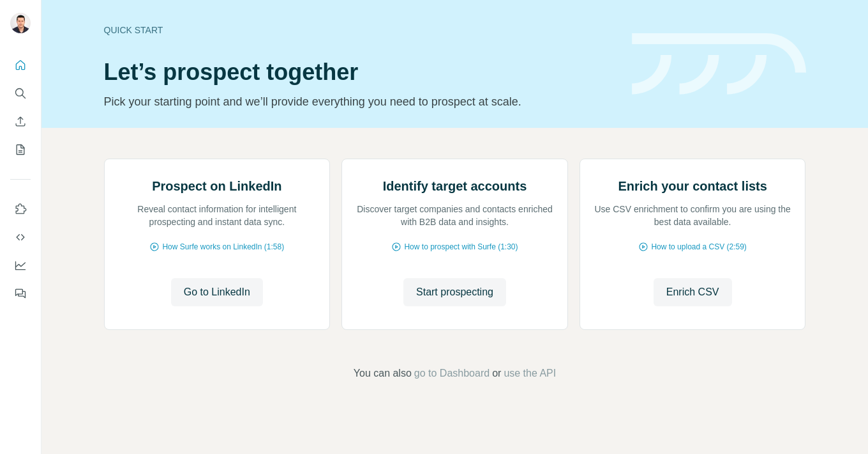 This screenshot has width=868, height=454. Describe the element at coordinates (382, 373) in the screenshot. I see `span: You can also` at that location.